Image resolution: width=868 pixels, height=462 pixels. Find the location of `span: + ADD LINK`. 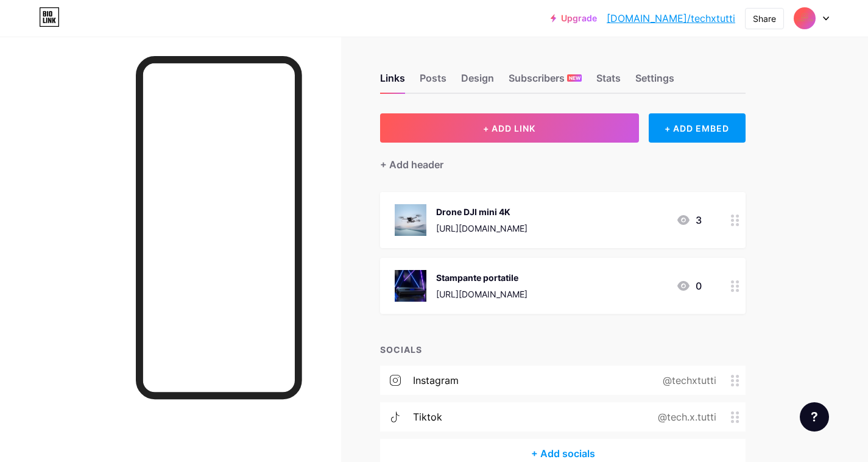

span: + ADD LINK is located at coordinates (510, 128).